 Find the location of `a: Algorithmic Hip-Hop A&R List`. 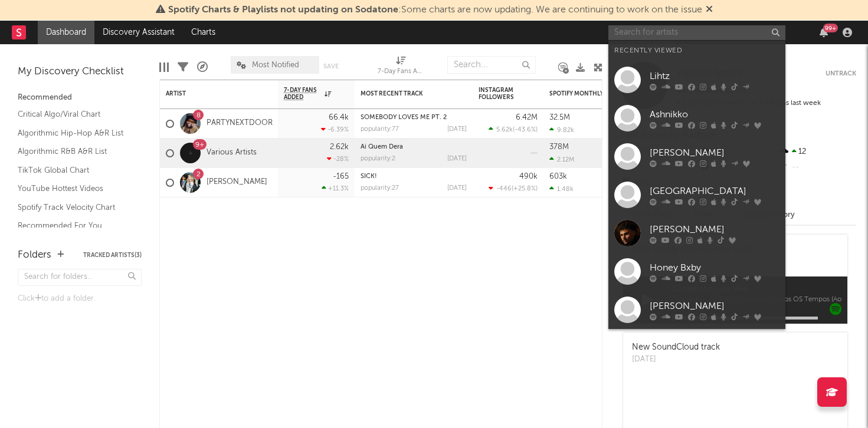

a: Algorithmic Hip-Hop A&R List is located at coordinates (73, 133).